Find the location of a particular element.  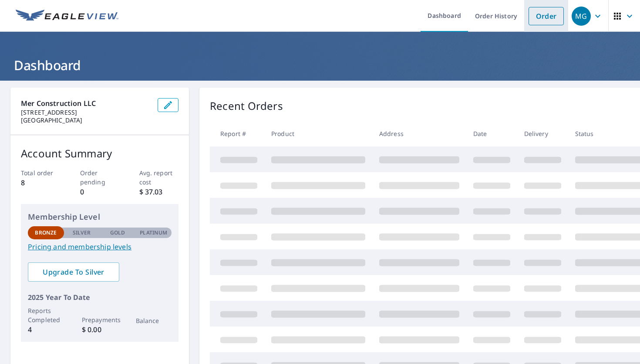

p: Silver is located at coordinates (82, 233).